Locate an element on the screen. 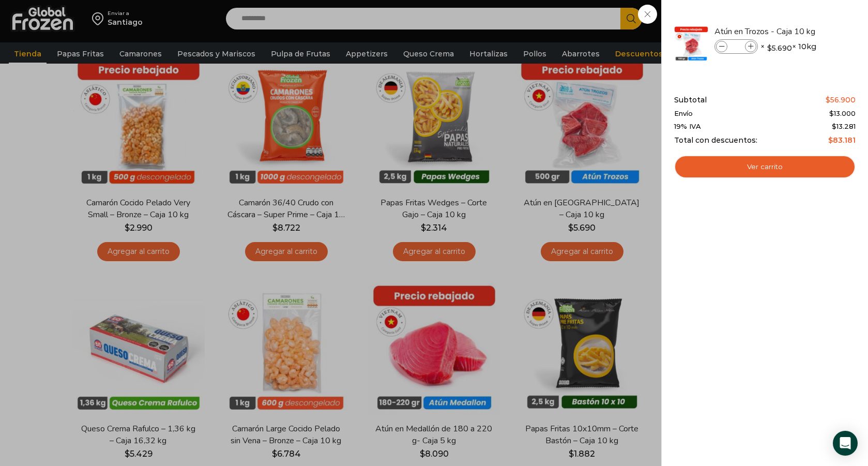  span: 13.281 is located at coordinates (843, 126).